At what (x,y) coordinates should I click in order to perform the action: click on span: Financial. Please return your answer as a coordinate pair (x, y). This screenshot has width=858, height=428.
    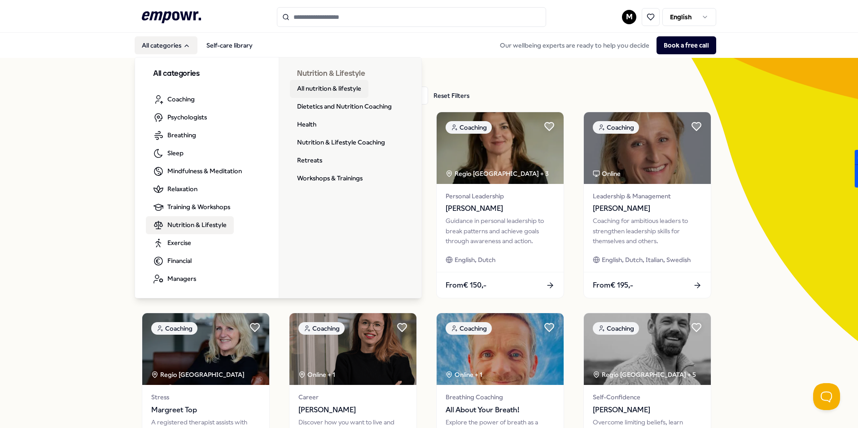
    Looking at the image, I should click on (180, 261).